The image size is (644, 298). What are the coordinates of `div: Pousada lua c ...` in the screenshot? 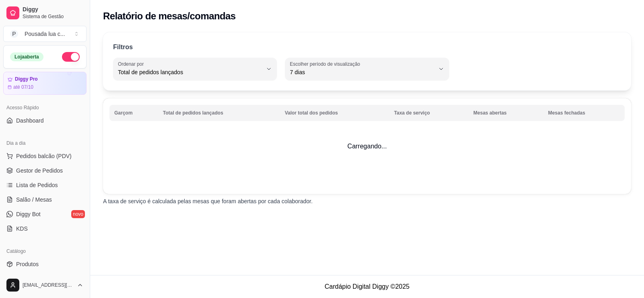 It's located at (44, 34).